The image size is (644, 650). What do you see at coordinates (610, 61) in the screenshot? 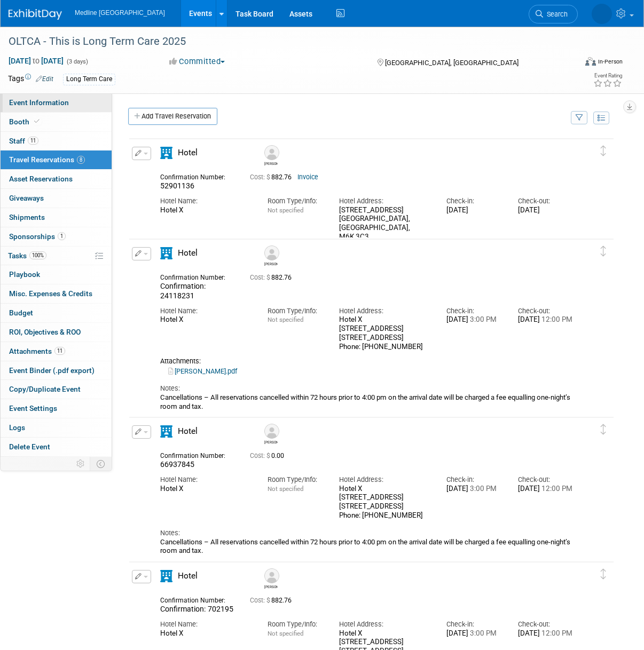
I see `div: In-Person` at bounding box center [610, 61].